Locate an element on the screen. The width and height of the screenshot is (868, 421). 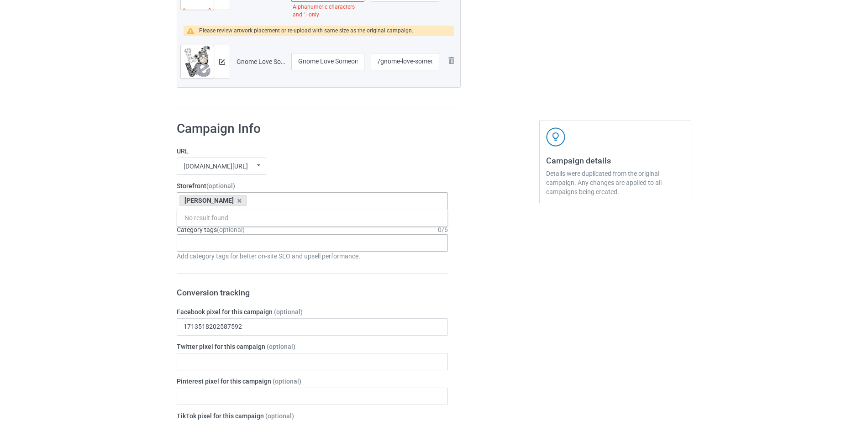
img: svg+xml;base64,PD94bWwgdmVyc2lvbj0iMS4wIiBlbmNvZGluZz0iVVRGLTgiPz4KPHN2ZyB3aWR0aD0iMTRweCIgaGVpZ2... is located at coordinates (222, 61).